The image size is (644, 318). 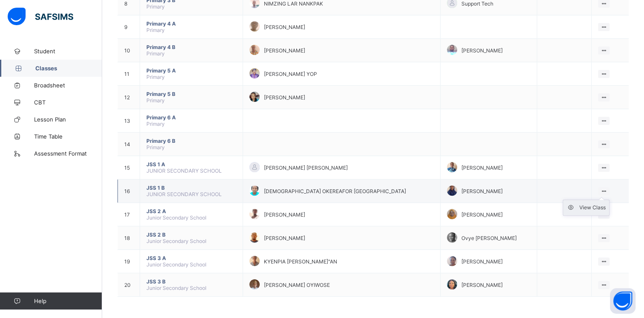 I want to click on span: CBT, so click(x=68, y=102).